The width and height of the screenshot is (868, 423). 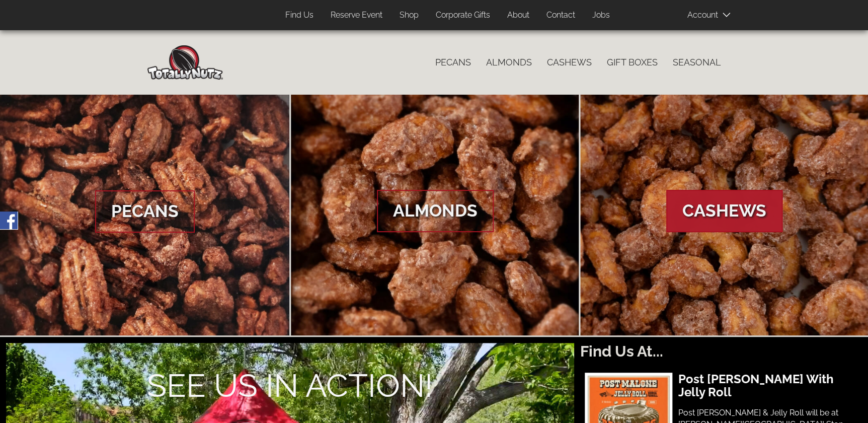 I want to click on a: Cashews, so click(x=569, y=62).